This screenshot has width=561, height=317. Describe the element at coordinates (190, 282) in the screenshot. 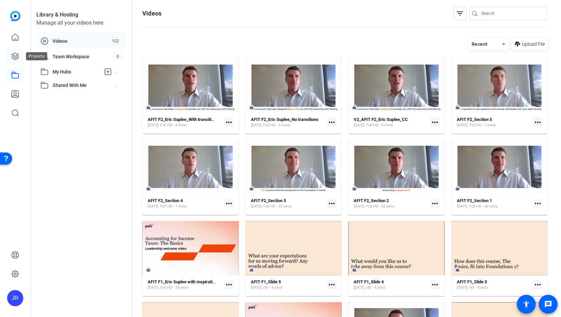

I see `strong: AFIT F1_Eric Suplee with Inspiration 1 w CC` at that location.